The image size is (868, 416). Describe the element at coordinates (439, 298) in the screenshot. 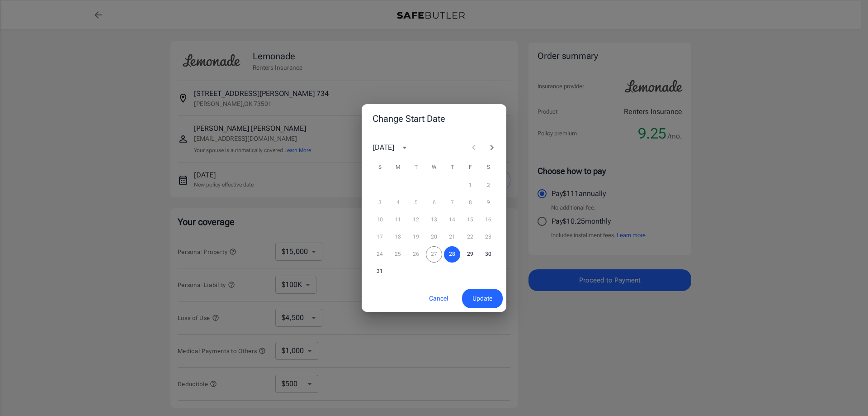

I see `button: Cancel` at that location.